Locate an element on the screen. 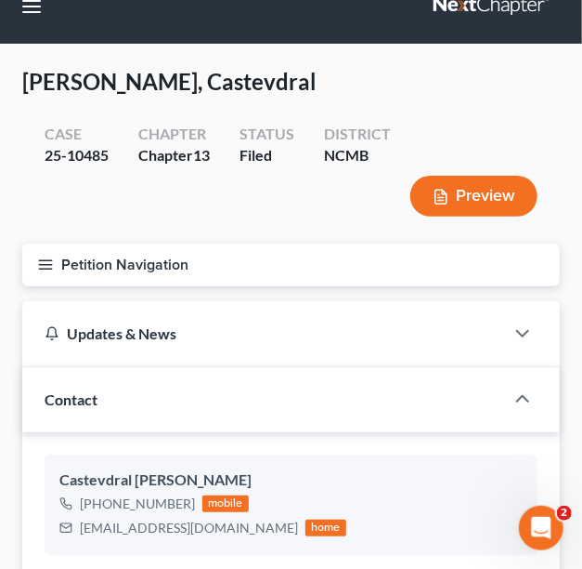  span: 2 is located at coordinates (565, 513).